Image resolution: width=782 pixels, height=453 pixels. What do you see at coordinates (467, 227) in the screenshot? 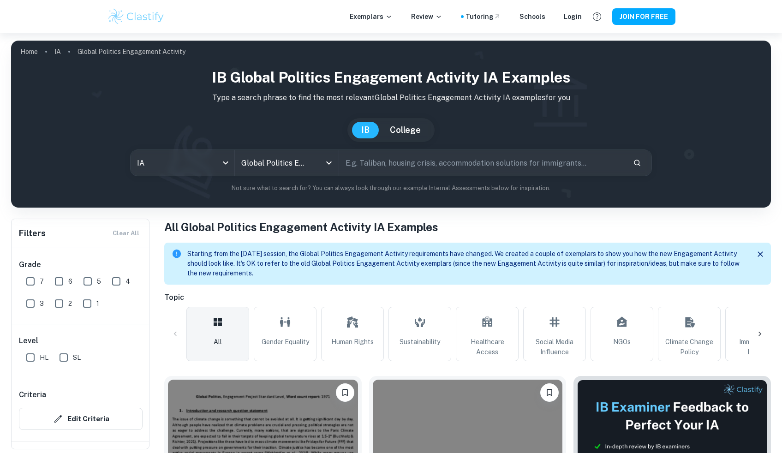
I see `h1: All Global Politics Engagement Activity IA Examples` at bounding box center [467, 227].